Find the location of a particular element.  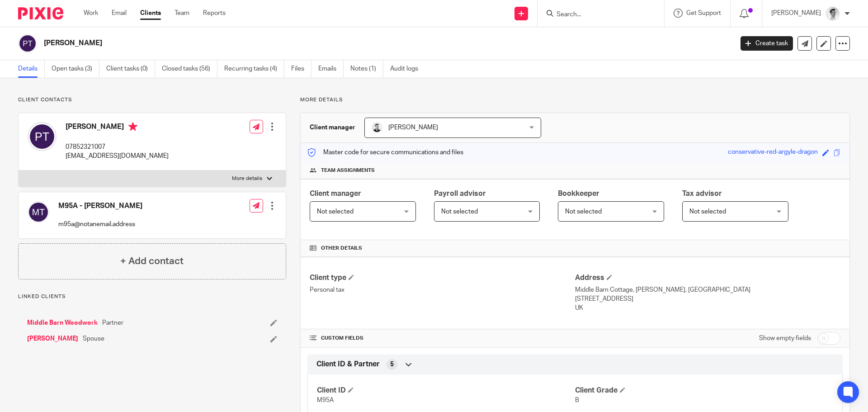

span: Bookkeeper is located at coordinates (579, 194).